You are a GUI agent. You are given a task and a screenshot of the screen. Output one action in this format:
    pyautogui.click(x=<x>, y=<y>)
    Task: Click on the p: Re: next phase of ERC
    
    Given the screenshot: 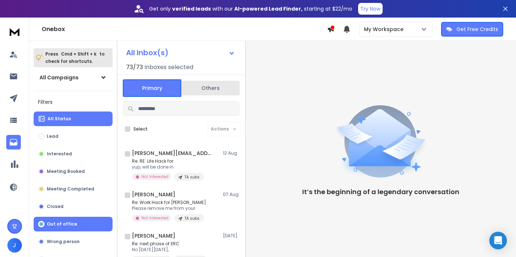 What is the action you would take?
    pyautogui.click(x=169, y=244)
    